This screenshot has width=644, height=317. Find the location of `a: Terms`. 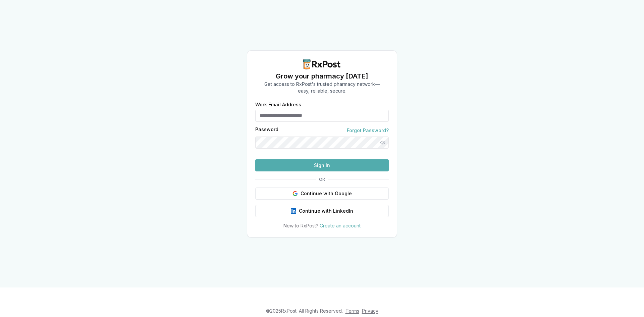

a: Terms is located at coordinates (352, 310).